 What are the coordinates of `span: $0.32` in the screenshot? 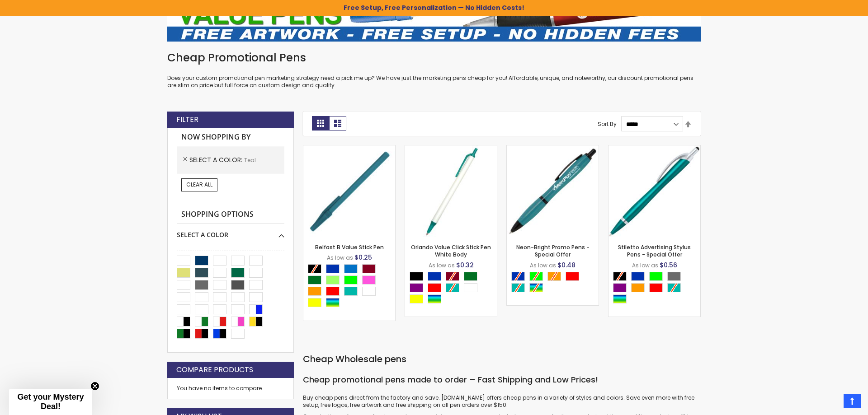 It's located at (464, 265).